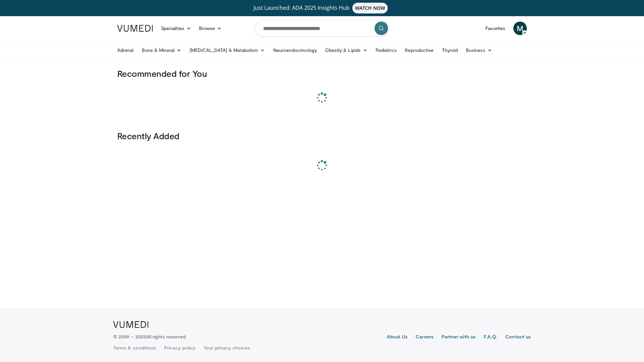  Describe the element at coordinates (322, 8) in the screenshot. I see `a: Just Launched: ADA 2025 Insights HubWATCH NOW` at that location.